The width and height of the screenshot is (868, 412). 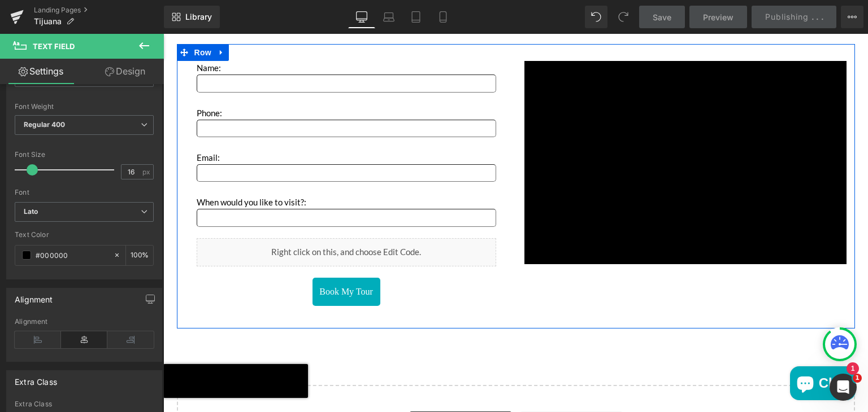 I want to click on button: Undo, so click(x=596, y=17).